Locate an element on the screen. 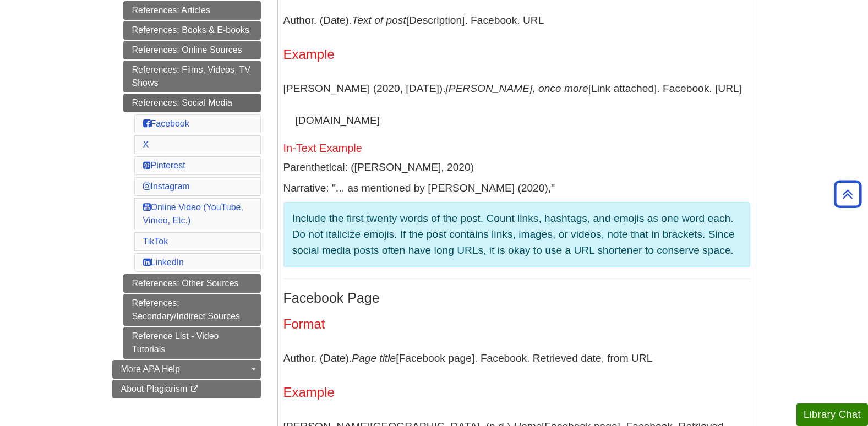  a: LinkedIn is located at coordinates (163, 262).